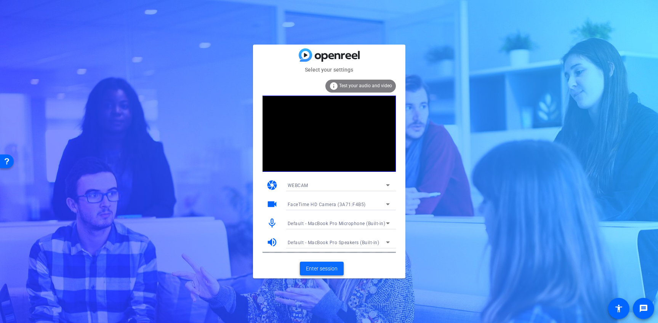 This screenshot has width=658, height=323. What do you see at coordinates (272, 242) in the screenshot?
I see `mat-icon: volume_up` at bounding box center [272, 242].